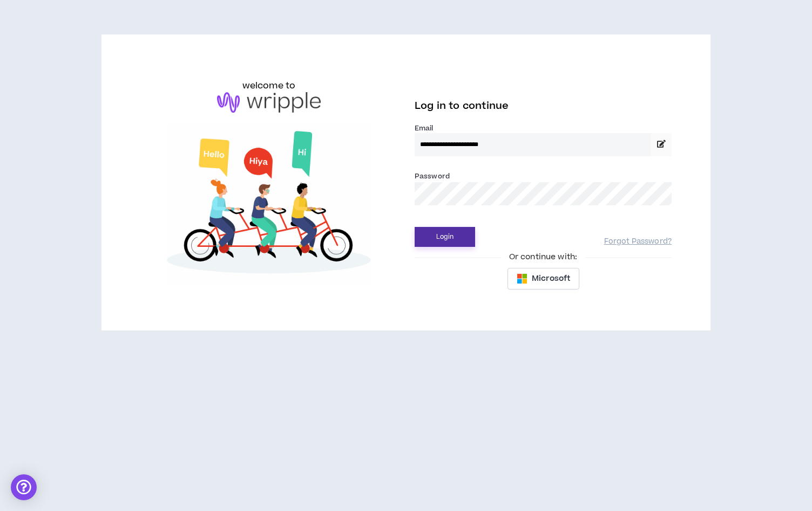  What do you see at coordinates (269, 102) in the screenshot?
I see `img: logo-brand.png` at bounding box center [269, 102].